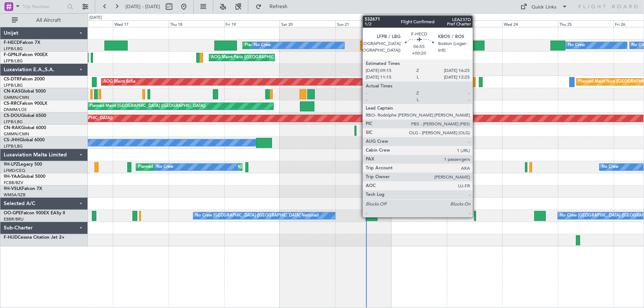 Image resolution: width=644 pixels, height=308 pixels. Describe the element at coordinates (26, 104) in the screenshot. I see `a: CS-RRCFalcon 900LX` at that location.